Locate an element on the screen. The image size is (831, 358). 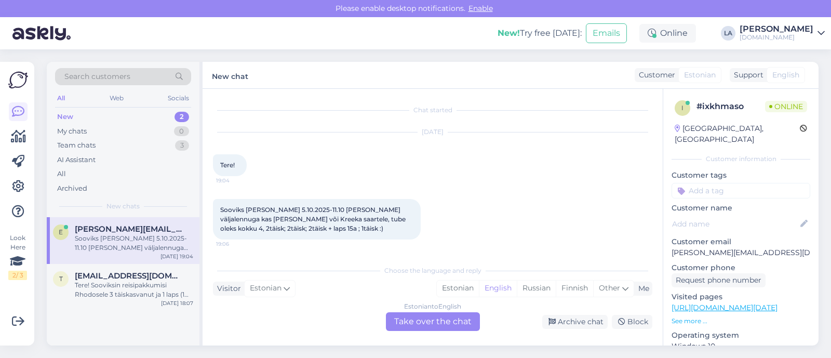
button: Emails is located at coordinates (606, 33).